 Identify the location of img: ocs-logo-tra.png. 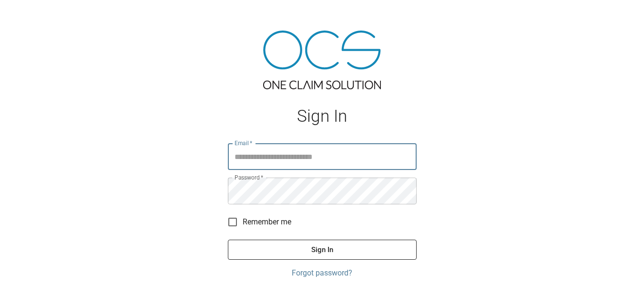
(322, 60).